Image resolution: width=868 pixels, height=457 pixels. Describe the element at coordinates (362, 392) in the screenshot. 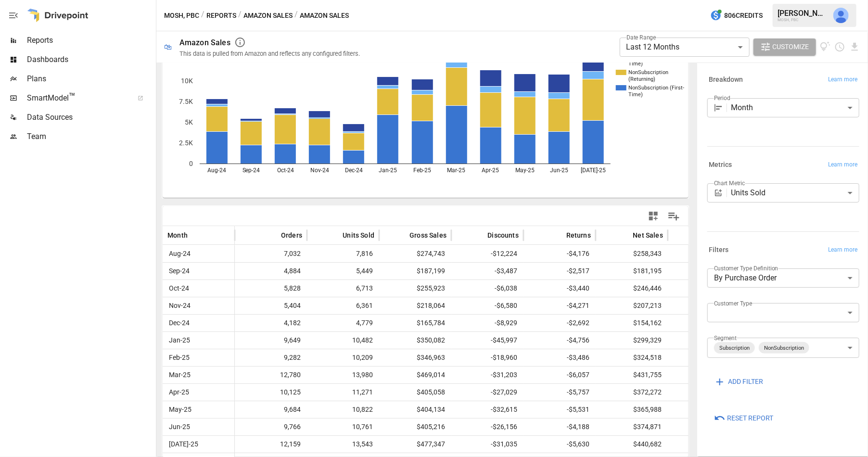

I see `span: 11,271` at that location.